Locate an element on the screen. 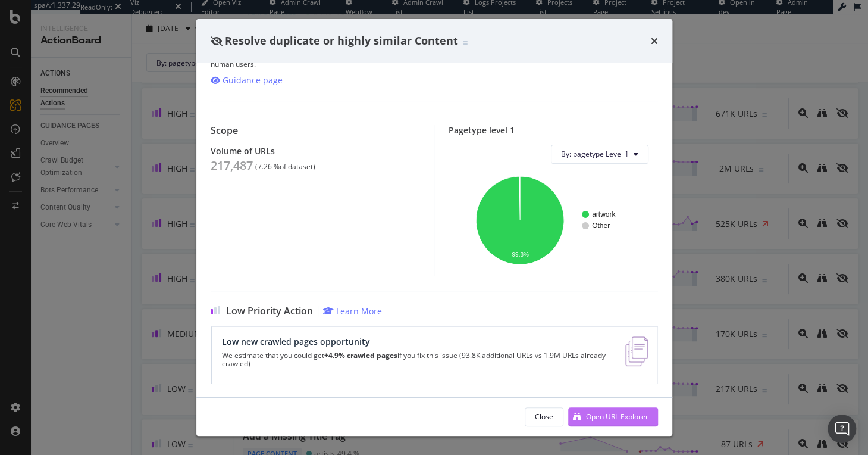 Image resolution: width=868 pixels, height=455 pixels. div: 217,487 is located at coordinates (231, 165).